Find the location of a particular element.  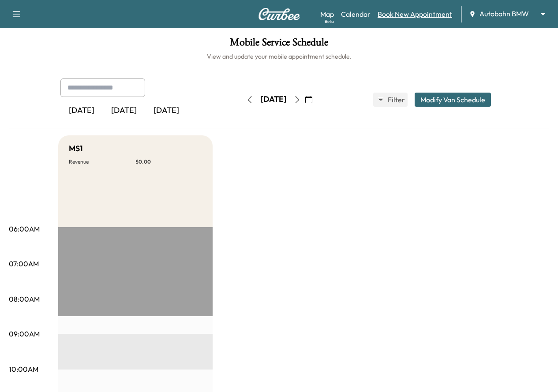

p: 10:00AM is located at coordinates (23, 369).